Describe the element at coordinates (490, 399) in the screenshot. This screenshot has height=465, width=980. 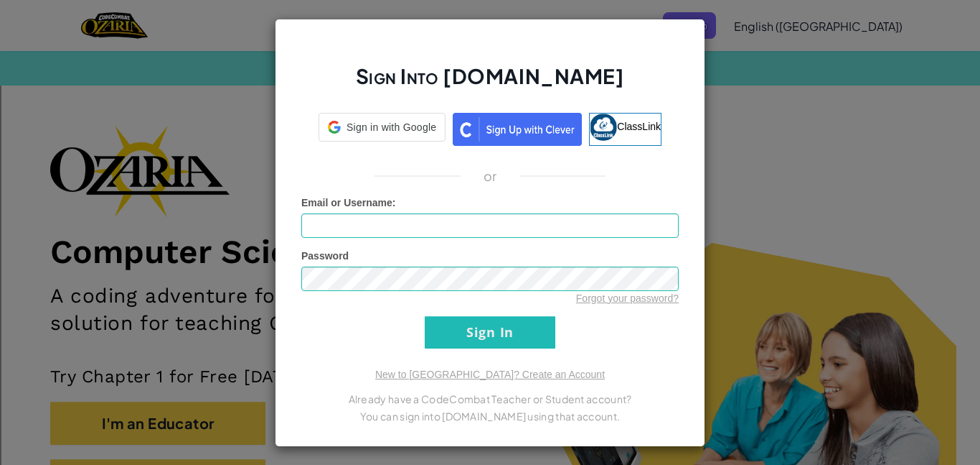
I see `p: Already have a CodeCombat Teacher or Student account?` at that location.